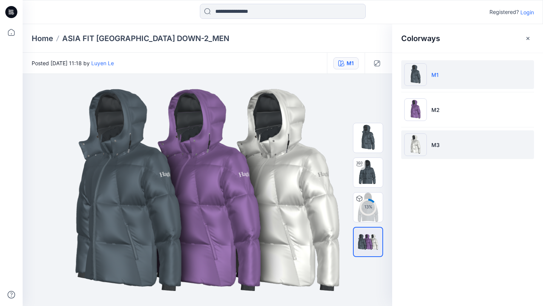 The image size is (543, 306). I want to click on p: Registered?, so click(504, 12).